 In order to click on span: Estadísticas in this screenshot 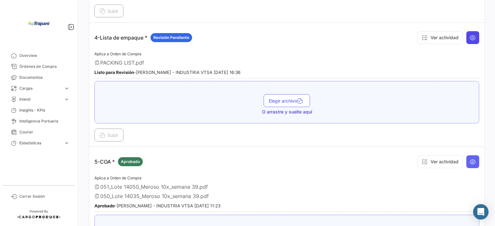, I will do `click(40, 143)`.